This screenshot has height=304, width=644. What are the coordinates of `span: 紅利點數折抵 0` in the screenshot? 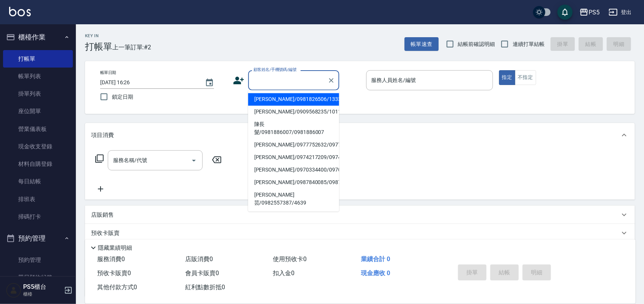 It's located at (205, 287).